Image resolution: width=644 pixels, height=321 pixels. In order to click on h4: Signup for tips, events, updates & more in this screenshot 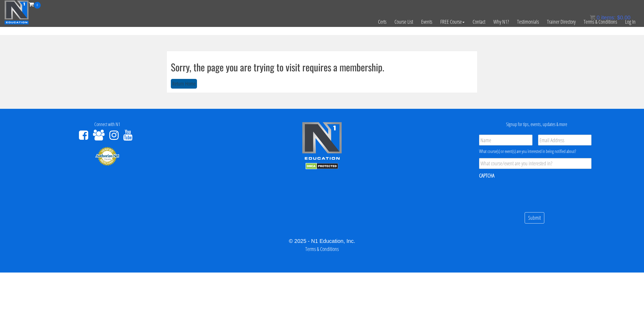, I will do `click(537, 124)`.